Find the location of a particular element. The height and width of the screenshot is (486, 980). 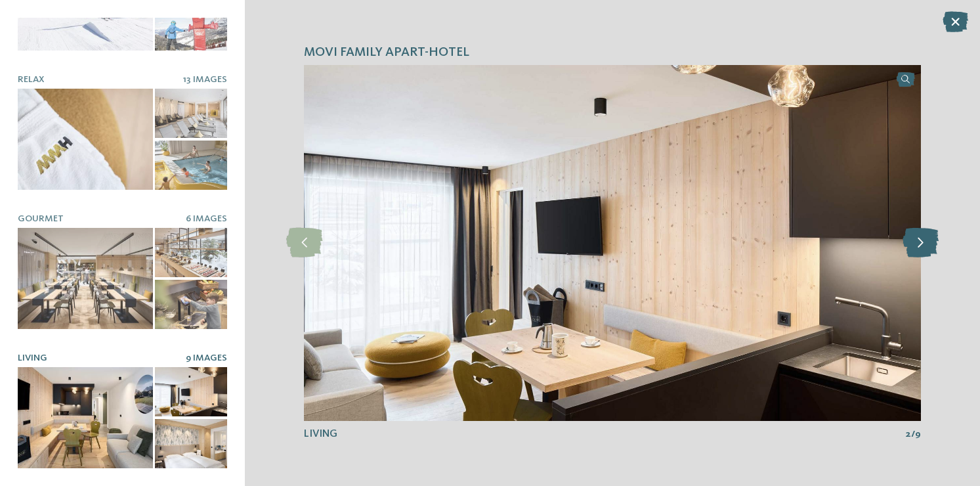

span: Gourmet is located at coordinates (41, 219).